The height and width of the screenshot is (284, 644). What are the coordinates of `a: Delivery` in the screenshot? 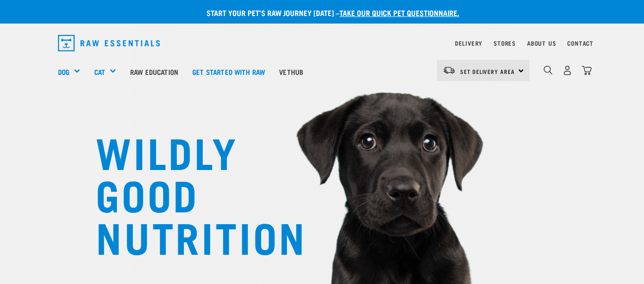 It's located at (468, 43).